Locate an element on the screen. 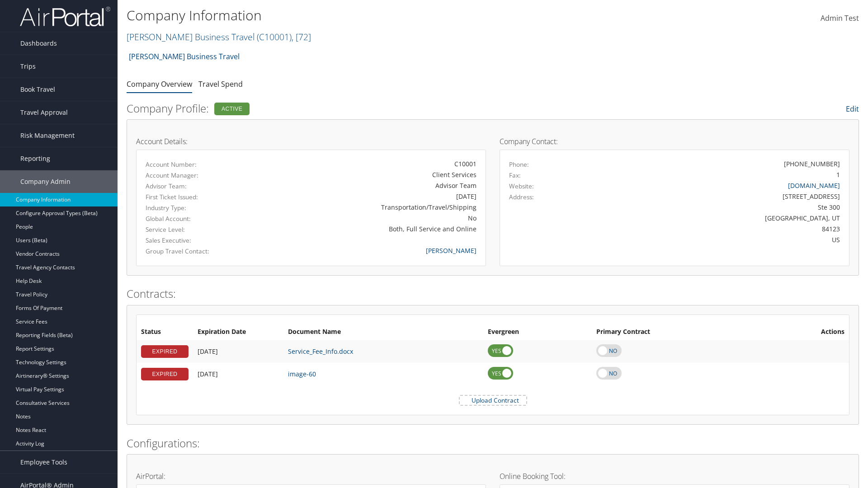  span: Dashboards is located at coordinates (38, 44).